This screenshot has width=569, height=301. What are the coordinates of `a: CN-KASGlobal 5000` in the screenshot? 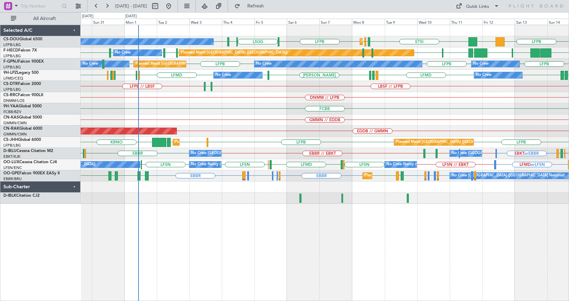 It's located at (23, 118).